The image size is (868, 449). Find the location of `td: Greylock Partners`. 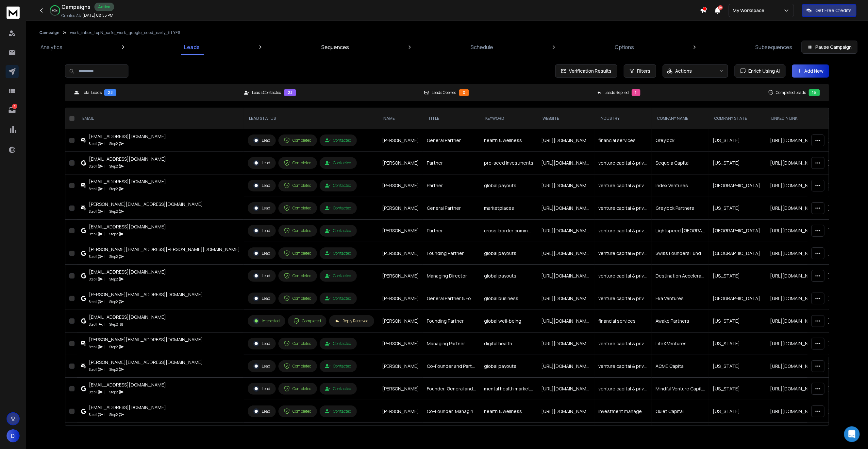

td: Greylock Partners is located at coordinates (680, 208).